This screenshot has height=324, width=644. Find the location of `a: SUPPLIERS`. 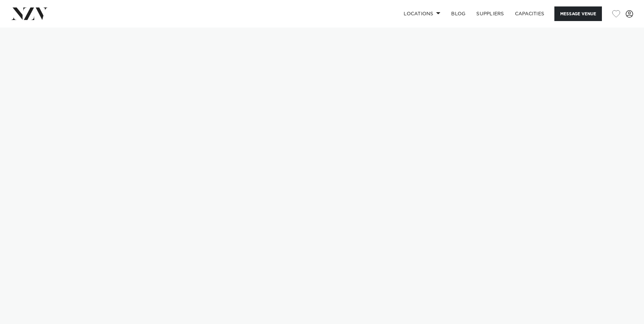

a: SUPPLIERS is located at coordinates (490, 14).